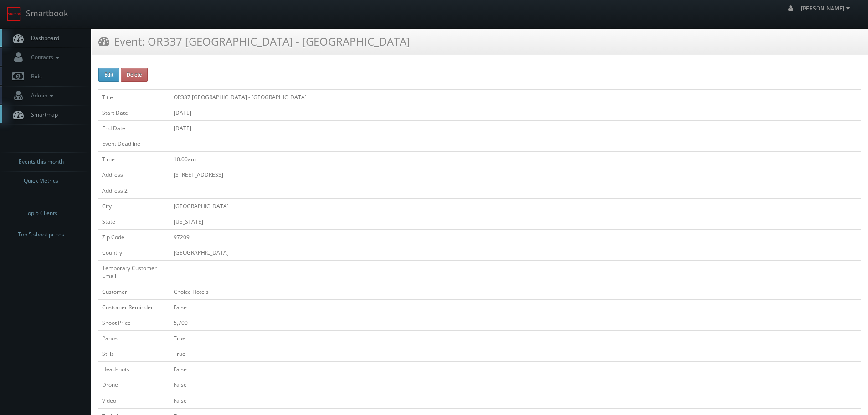  I want to click on td: Shoot Price, so click(134, 322).